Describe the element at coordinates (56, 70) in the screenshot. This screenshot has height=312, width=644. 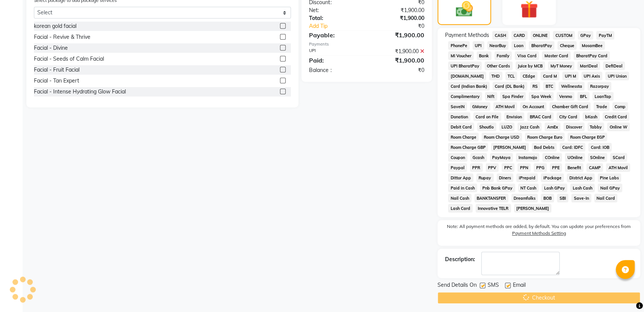
I see `div: Facial - Fruit Facial` at that location.